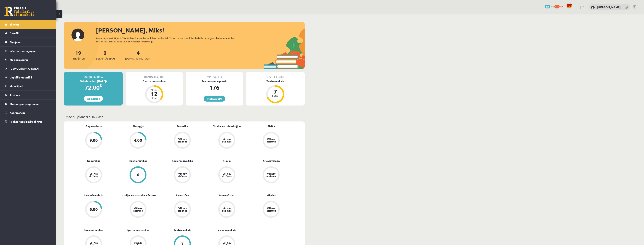 The image size is (644, 245). I want to click on div: Tev pieejamie punkti, so click(214, 81).